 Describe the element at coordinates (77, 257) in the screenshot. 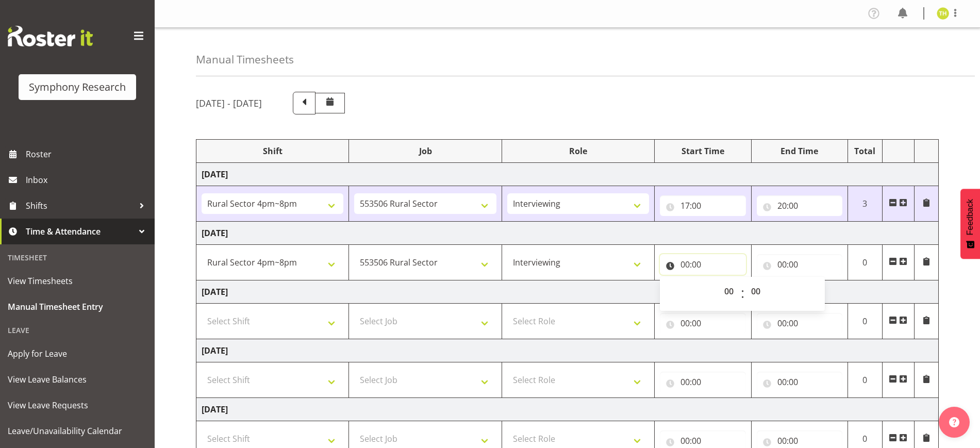

I see `div: Timesheet` at that location.